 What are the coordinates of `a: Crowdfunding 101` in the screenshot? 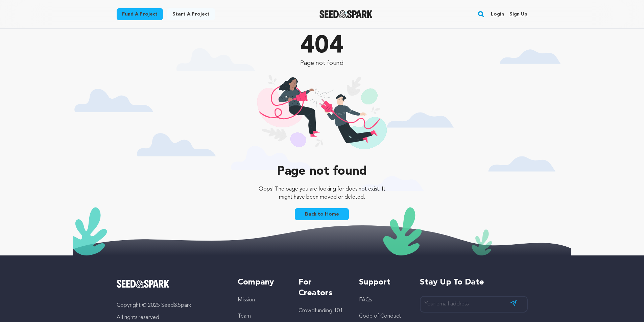 It's located at (320, 311).